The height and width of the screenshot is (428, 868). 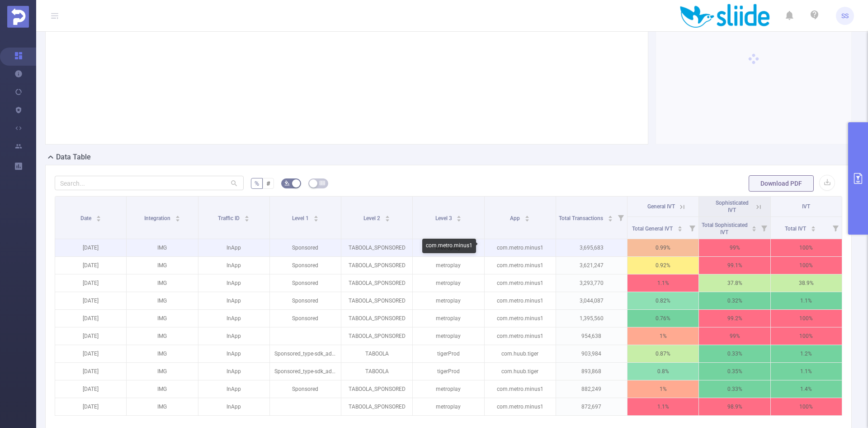 I want to click on p: 1.4%, so click(x=807, y=389).